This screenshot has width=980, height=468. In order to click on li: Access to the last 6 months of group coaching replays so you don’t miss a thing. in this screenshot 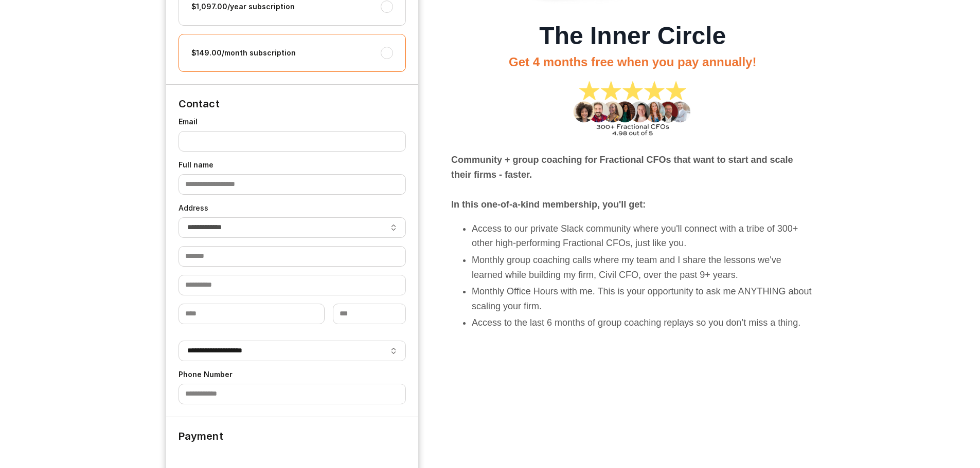, I will do `click(643, 323)`.